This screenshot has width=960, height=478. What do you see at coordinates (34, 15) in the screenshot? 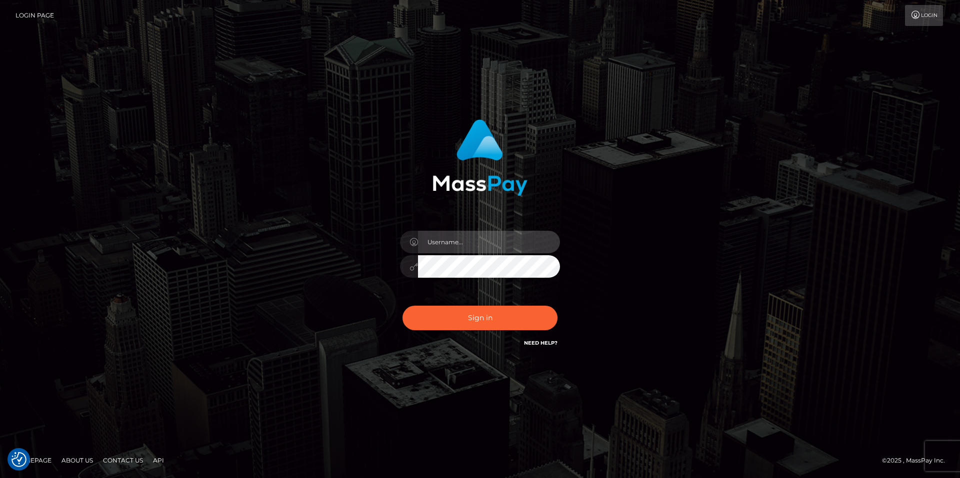
I see `a: Login Page` at bounding box center [34, 15].